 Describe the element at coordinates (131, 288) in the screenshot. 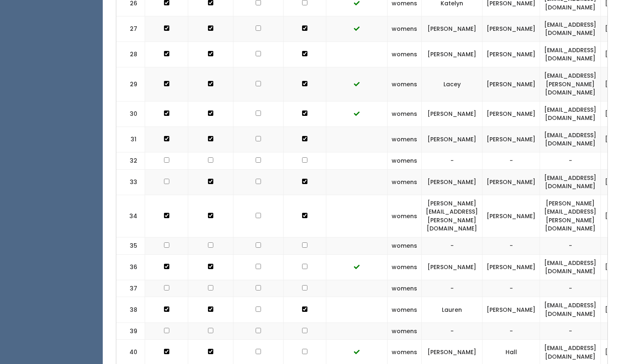

I see `td: 37` at that location.